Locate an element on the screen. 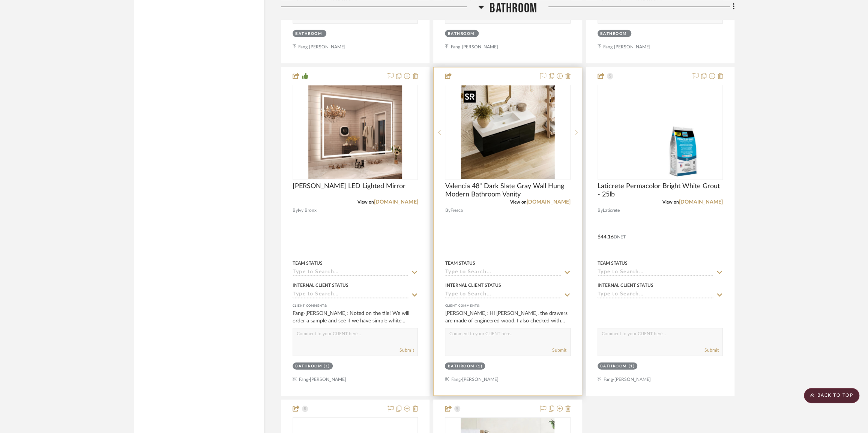 This screenshot has width=868, height=433. span: Laticrete Permacolor Bright White Grout - 25lb is located at coordinates (660, 190).